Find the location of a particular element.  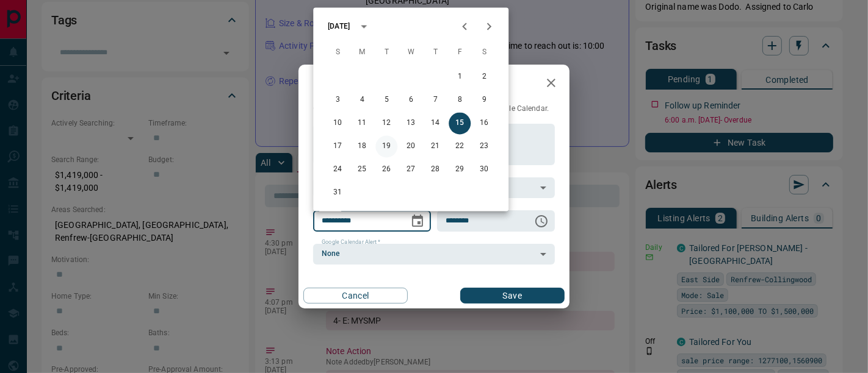

button: 14 is located at coordinates (435, 124).